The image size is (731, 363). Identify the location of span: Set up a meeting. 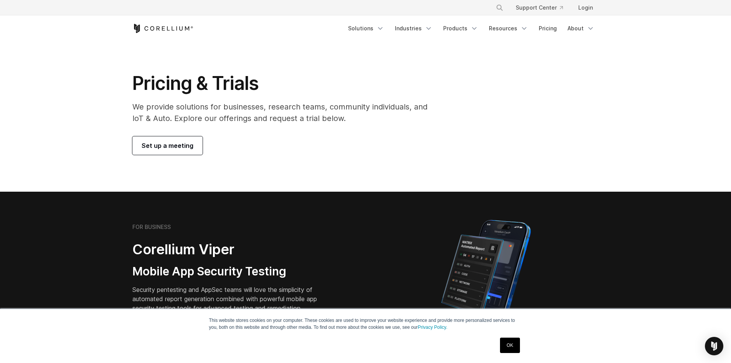
(167, 145).